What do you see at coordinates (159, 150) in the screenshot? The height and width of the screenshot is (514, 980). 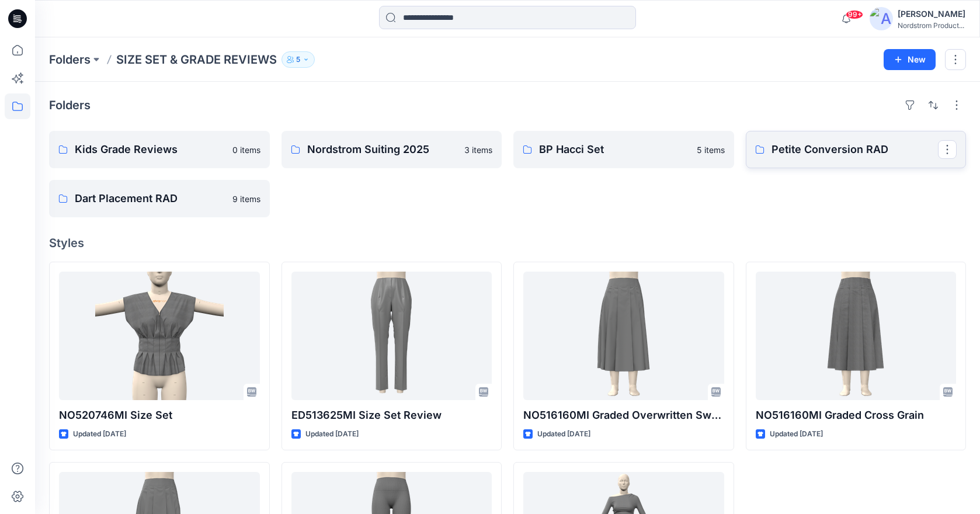 I see `a: Kids Grade Reviews0 items` at bounding box center [159, 150].